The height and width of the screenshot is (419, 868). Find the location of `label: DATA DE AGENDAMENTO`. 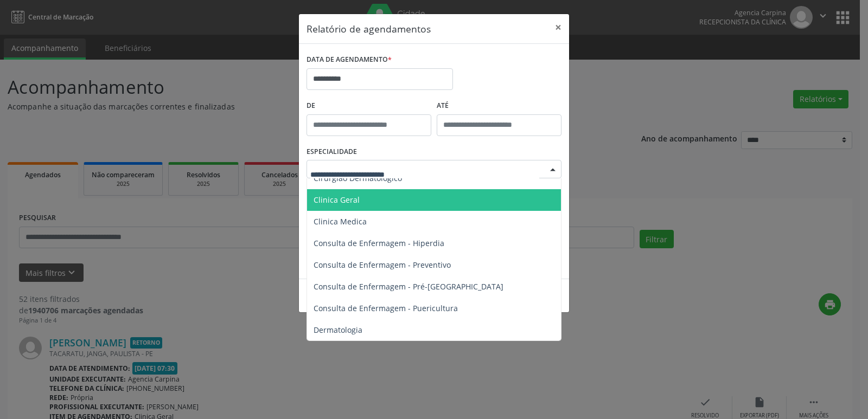

label: DATA DE AGENDAMENTO is located at coordinates (349, 60).